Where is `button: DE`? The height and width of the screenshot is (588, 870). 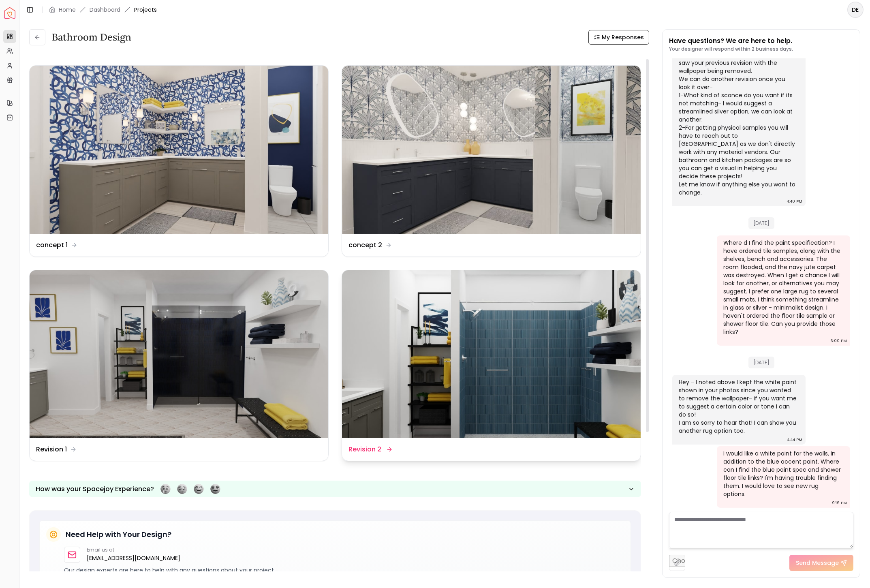
button: DE is located at coordinates (855, 10).